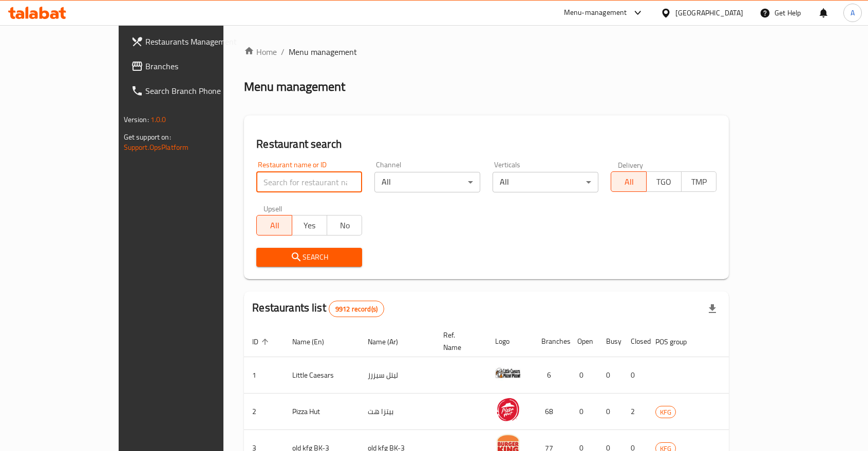  I want to click on span: No, so click(344, 226).